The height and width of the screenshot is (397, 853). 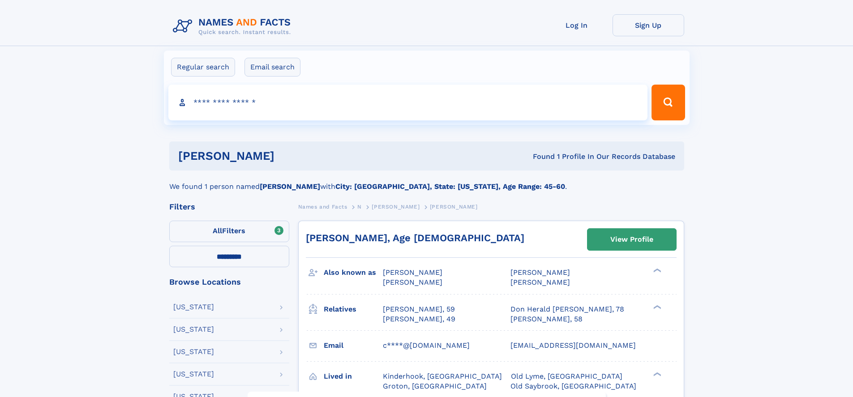 I want to click on a: N, so click(x=360, y=206).